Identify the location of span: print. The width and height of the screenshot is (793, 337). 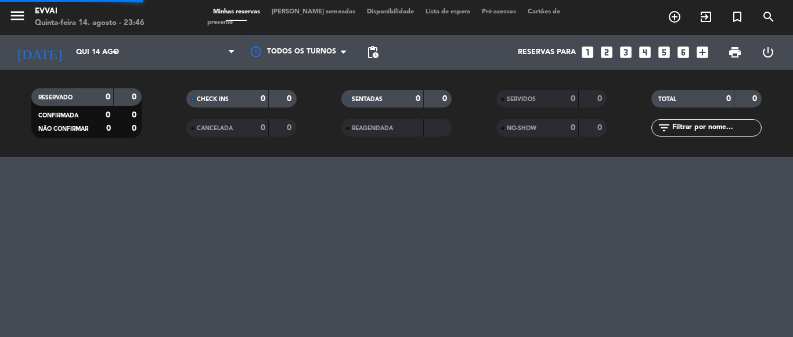
(735, 52).